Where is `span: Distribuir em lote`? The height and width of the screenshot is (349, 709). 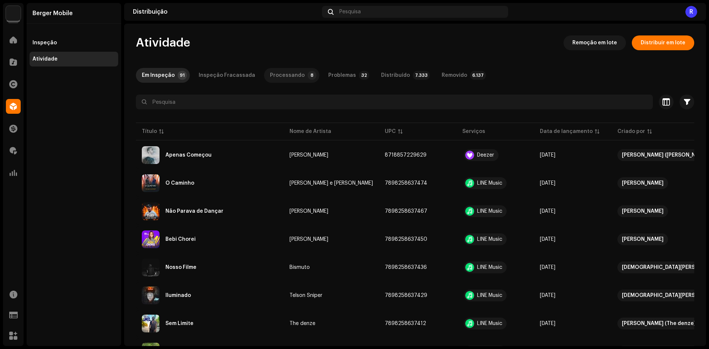 span: Distribuir em lote is located at coordinates (662, 43).